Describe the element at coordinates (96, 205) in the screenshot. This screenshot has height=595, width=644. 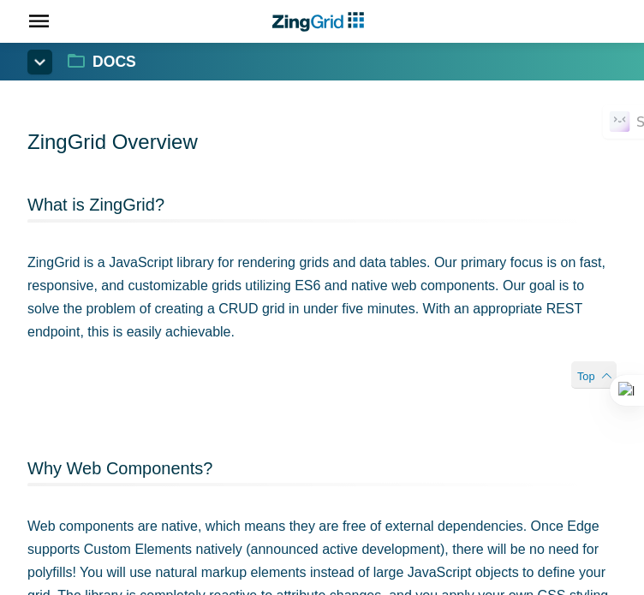
I see `a: What is ZingGrid?` at that location.